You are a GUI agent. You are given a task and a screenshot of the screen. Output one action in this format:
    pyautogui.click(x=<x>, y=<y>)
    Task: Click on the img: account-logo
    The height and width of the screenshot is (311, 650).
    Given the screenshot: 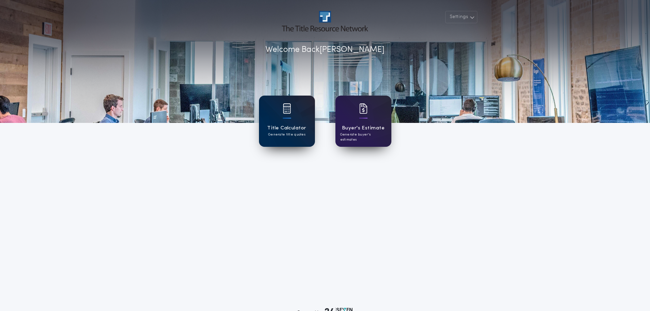 What is the action you would take?
    pyautogui.click(x=325, y=21)
    